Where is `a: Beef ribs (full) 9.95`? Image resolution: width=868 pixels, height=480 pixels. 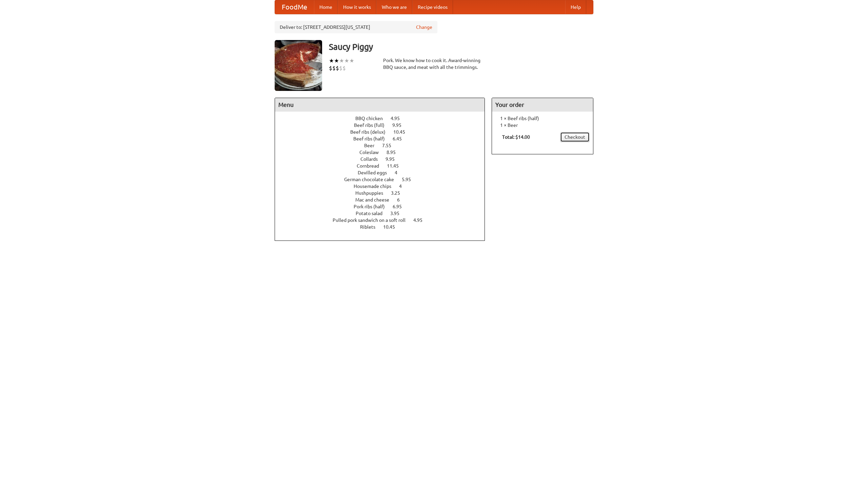
a: Beef ribs (full) 9.95 is located at coordinates (384, 125).